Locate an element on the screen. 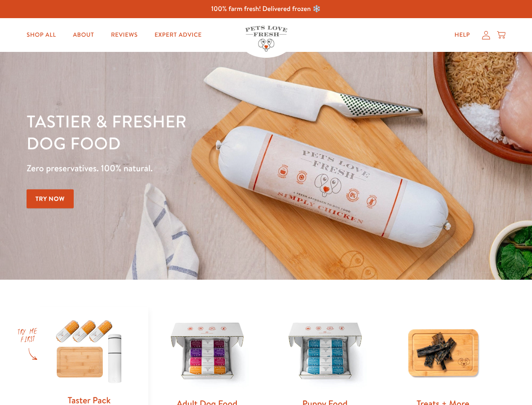 The height and width of the screenshot is (405, 532). a: Expert Advice is located at coordinates (178, 35).